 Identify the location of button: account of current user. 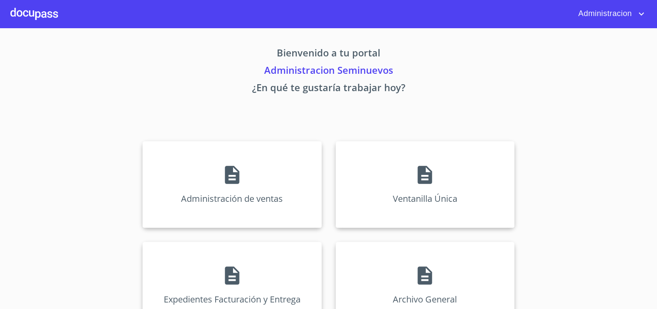
(609, 14).